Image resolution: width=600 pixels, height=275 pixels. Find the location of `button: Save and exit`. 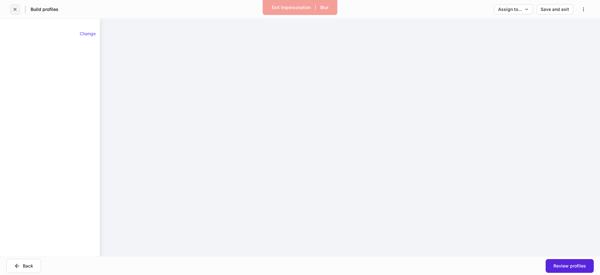

button: Save and exit is located at coordinates (555, 9).